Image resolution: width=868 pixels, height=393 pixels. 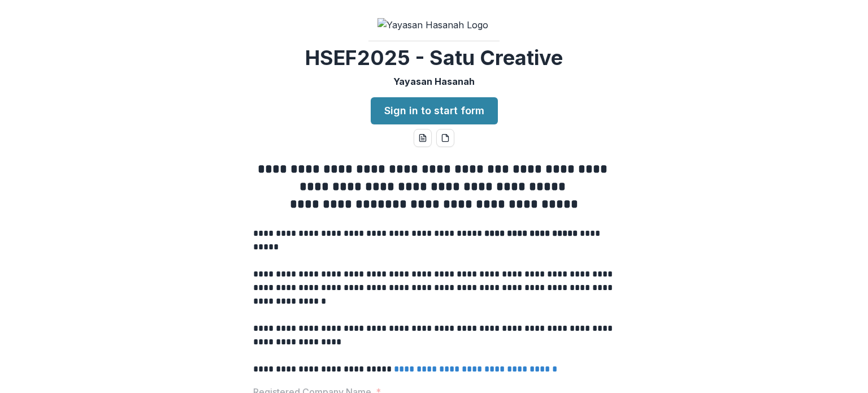 I want to click on button: word-download, so click(x=423, y=138).